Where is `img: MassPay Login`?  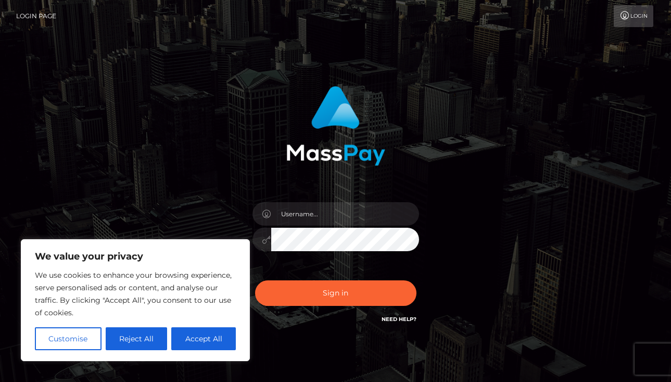 img: MassPay Login is located at coordinates (336, 125).